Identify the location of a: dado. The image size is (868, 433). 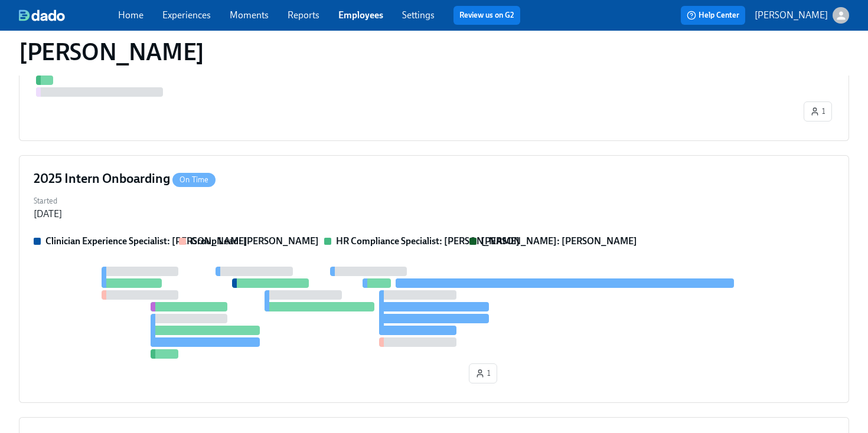
(69, 15).